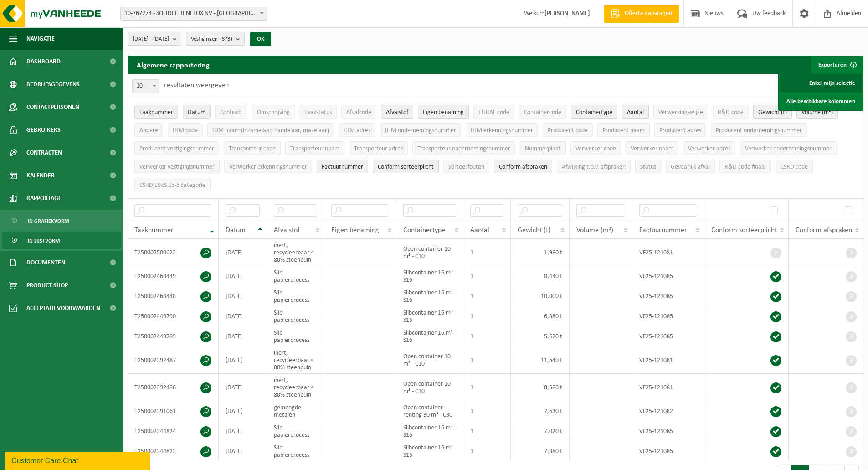 The height and width of the screenshot is (470, 868). I want to click on span: Gebruikers, so click(43, 130).